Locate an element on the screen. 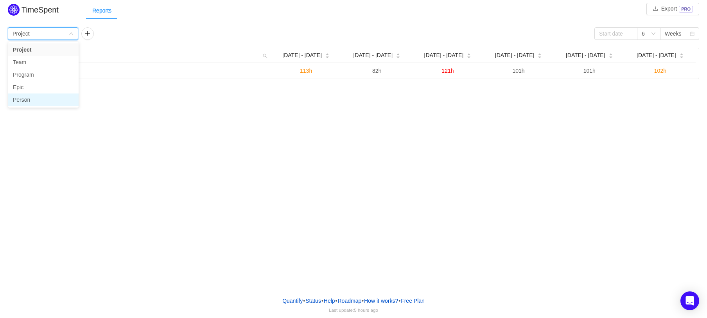 This screenshot has width=707, height=318. div: Reports is located at coordinates (102, 11).